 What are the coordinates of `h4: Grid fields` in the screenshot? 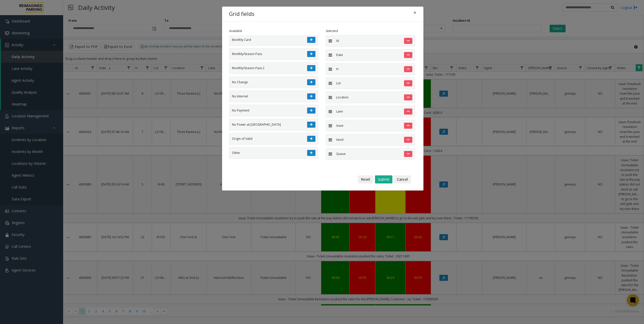 It's located at (242, 14).